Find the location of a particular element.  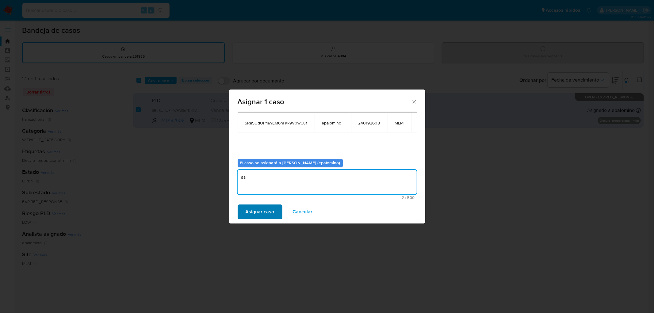

span: Máximo 500 caracteres is located at coordinates (327, 197).